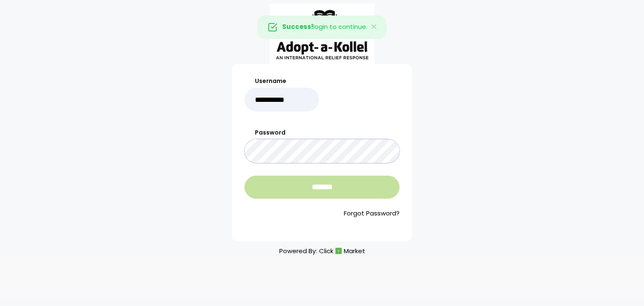  Describe the element at coordinates (282, 81) in the screenshot. I see `label: Username` at that location.